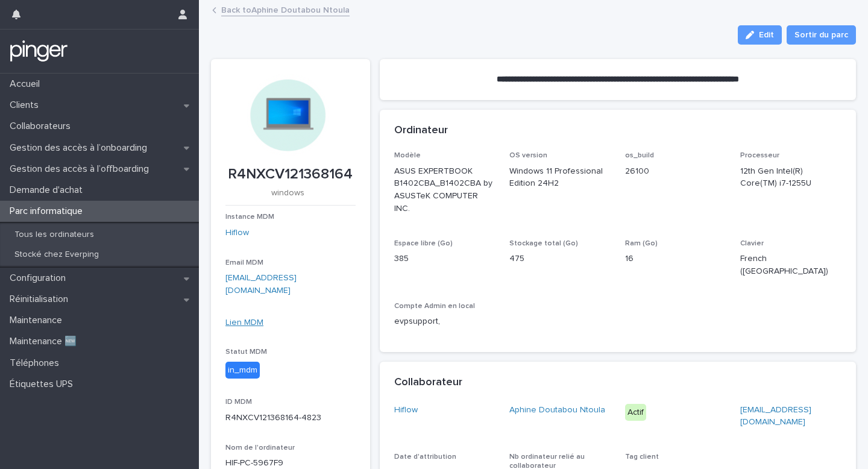  Describe the element at coordinates (39, 278) in the screenshot. I see `p: Configuration` at that location.